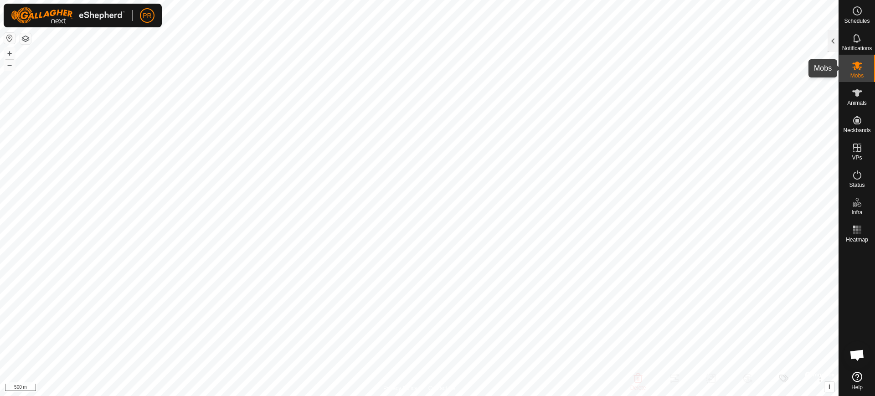 The width and height of the screenshot is (875, 396). Describe the element at coordinates (856, 76) in the screenshot. I see `span: Mobs` at that location.